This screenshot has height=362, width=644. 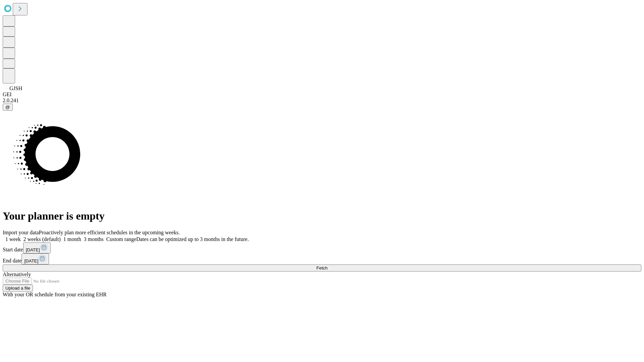 What do you see at coordinates (17, 274) in the screenshot?
I see `span: Alternatively` at bounding box center [17, 274].